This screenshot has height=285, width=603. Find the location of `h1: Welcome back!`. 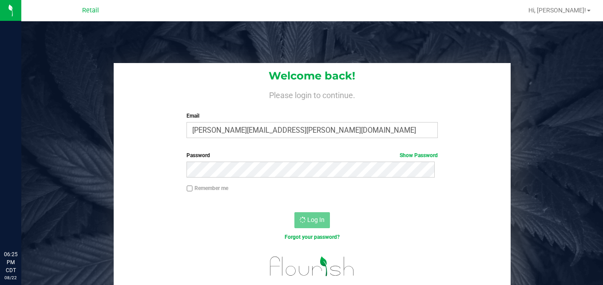

h1: Welcome back! is located at coordinates (312, 76).